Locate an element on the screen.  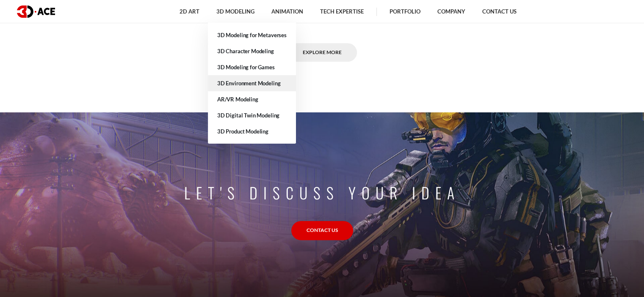
a: 3D Product Modeling is located at coordinates (252, 131).